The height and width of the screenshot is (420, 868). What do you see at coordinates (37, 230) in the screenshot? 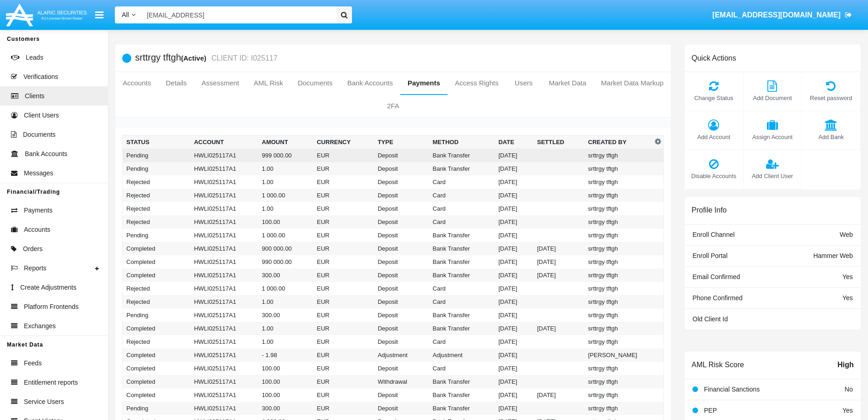
I see `span: Accounts` at bounding box center [37, 230].